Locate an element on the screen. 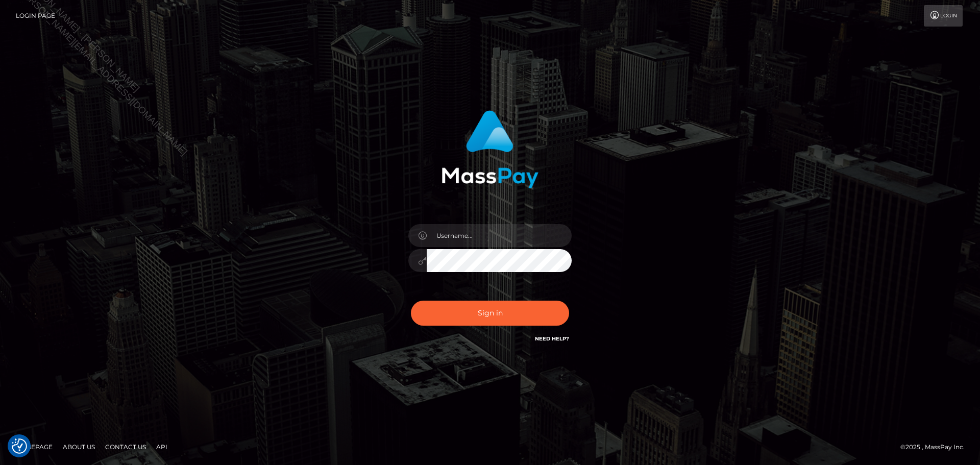 Image resolution: width=980 pixels, height=465 pixels. img: Revisit consent button is located at coordinates (19, 447).